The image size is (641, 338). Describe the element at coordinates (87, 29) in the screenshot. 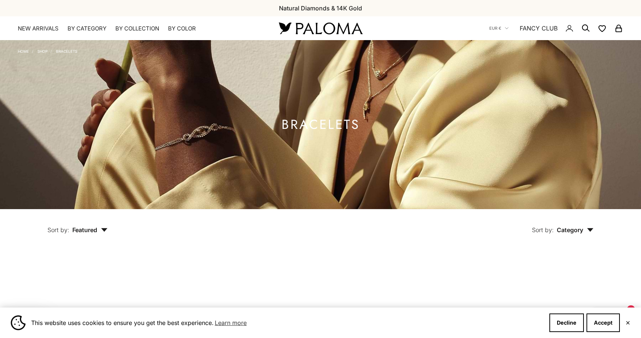

I see `summary: By Category` at that location.